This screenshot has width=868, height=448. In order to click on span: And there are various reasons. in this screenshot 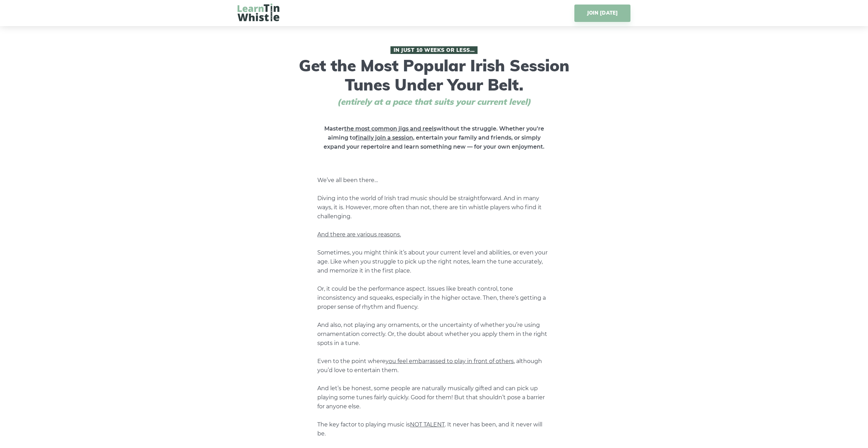, I will do `click(359, 234)`.